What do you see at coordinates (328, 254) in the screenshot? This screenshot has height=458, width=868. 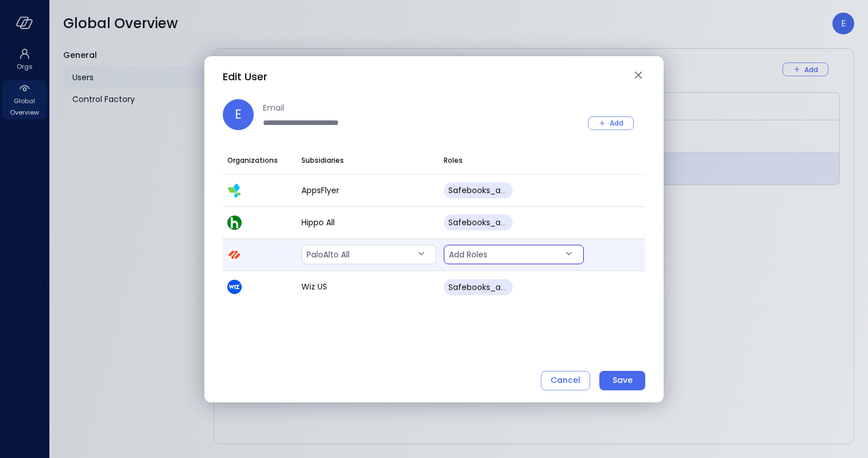 I see `p: PaloAlto All` at bounding box center [328, 254].